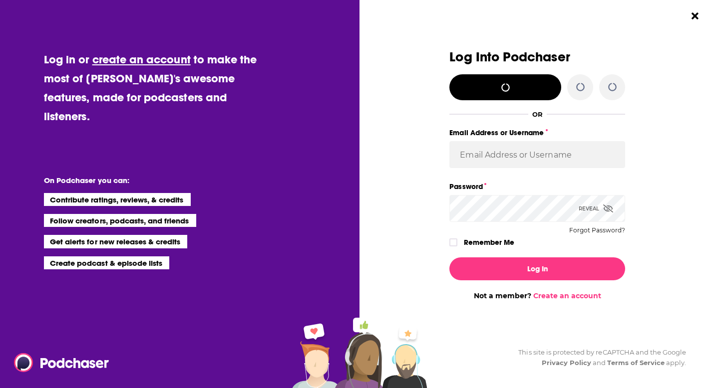 The height and width of the screenshot is (388, 719). I want to click on a: create an account, so click(141, 59).